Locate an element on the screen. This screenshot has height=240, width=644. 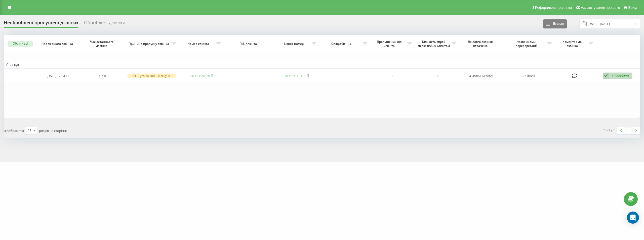
td: 1 is located at coordinates (392, 76).